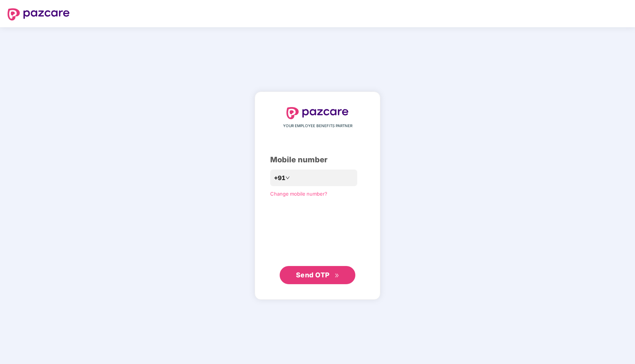  What do you see at coordinates (288, 178) in the screenshot?
I see `span: down` at bounding box center [288, 178].